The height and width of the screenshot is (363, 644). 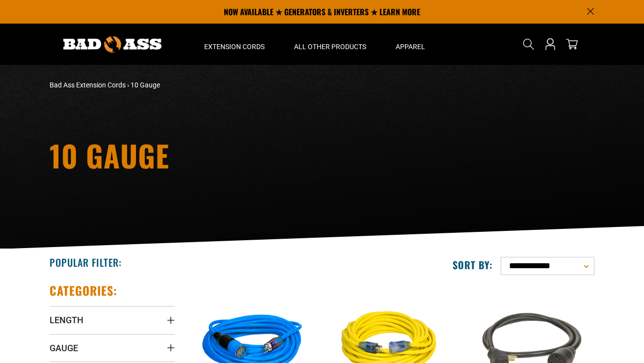 What do you see at coordinates (229, 85) in the screenshot?
I see `nav: breadcrumbs` at bounding box center [229, 85].